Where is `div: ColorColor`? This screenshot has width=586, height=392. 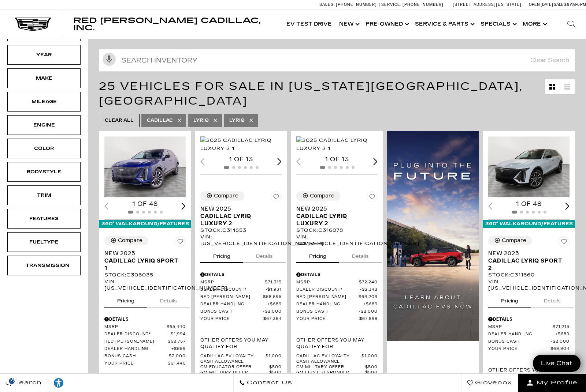 div: ColorColor is located at coordinates (44, 149).